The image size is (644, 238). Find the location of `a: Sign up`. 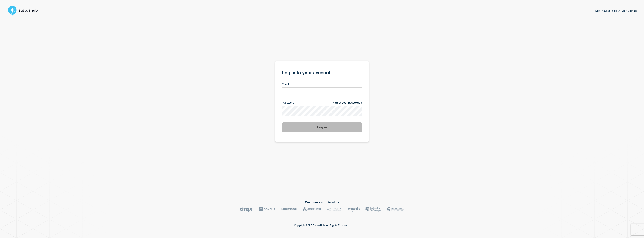

a: Sign up is located at coordinates (632, 11).